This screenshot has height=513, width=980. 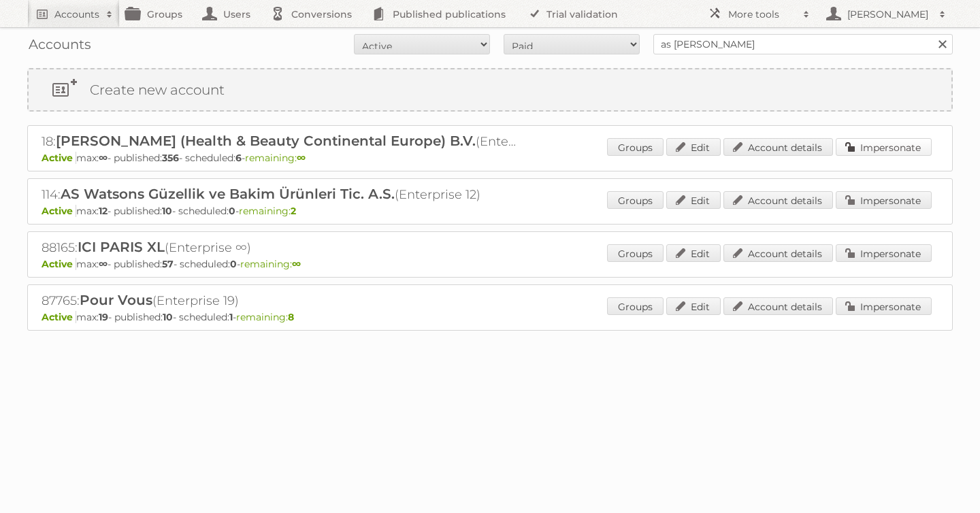 I want to click on strong: 6, so click(x=238, y=158).